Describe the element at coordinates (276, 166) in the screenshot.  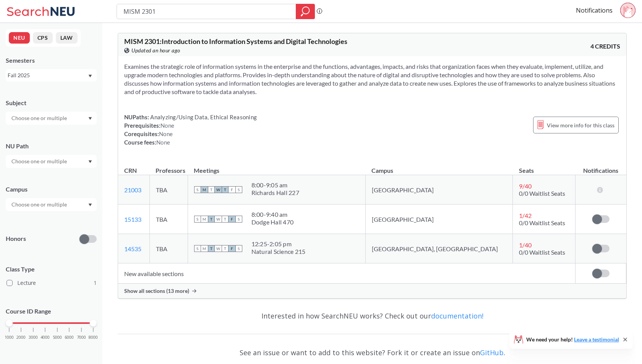
I see `th: Meetings` at that location.